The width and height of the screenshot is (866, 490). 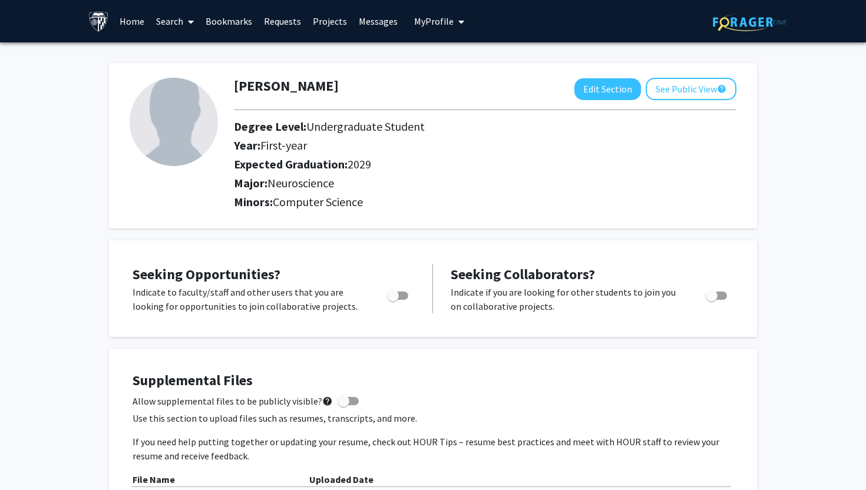 What do you see at coordinates (330, 21) in the screenshot?
I see `a: Projects` at bounding box center [330, 21].